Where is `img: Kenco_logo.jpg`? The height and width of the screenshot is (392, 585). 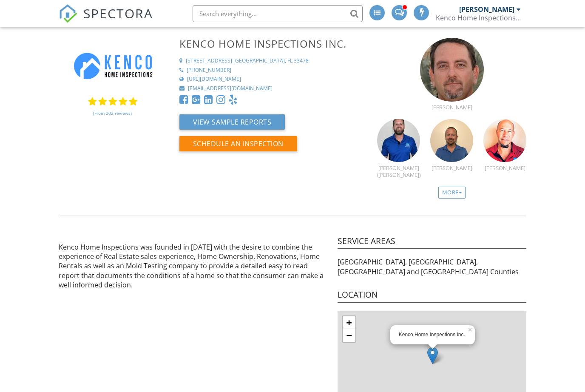
img: Kenco_logo.jpg is located at coordinates (113, 65).